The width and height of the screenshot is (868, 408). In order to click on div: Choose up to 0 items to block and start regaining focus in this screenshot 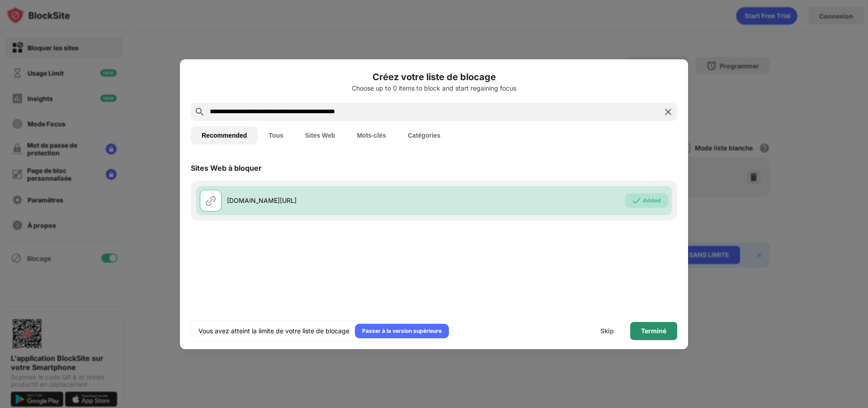, I will do `click(434, 88)`.